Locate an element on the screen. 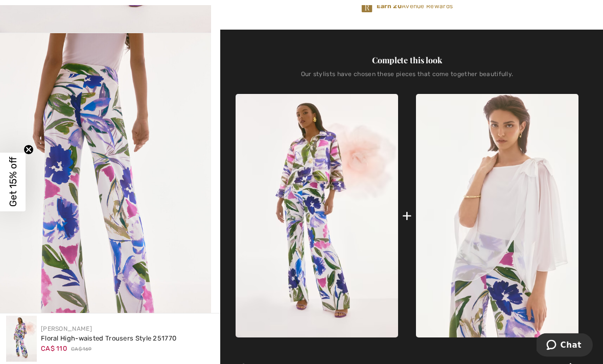  div: Complete this look is located at coordinates (407, 61).